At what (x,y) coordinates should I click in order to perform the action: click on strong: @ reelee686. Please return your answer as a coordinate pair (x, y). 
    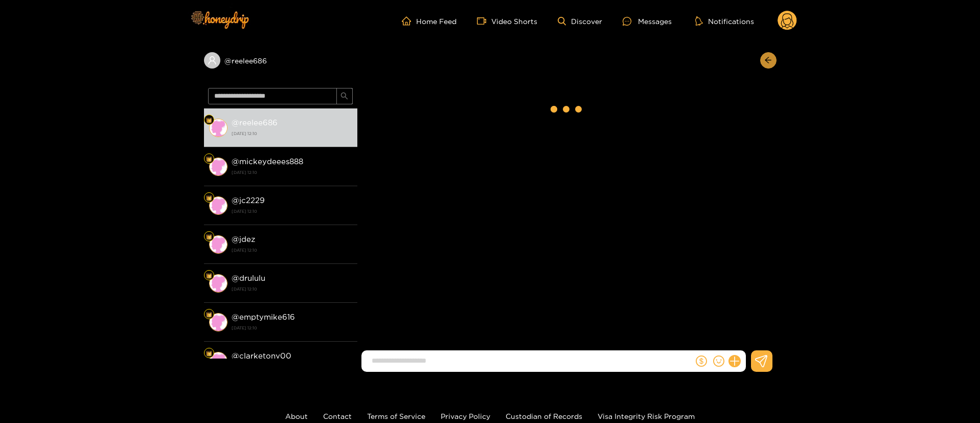
    Looking at the image, I should click on (255, 122).